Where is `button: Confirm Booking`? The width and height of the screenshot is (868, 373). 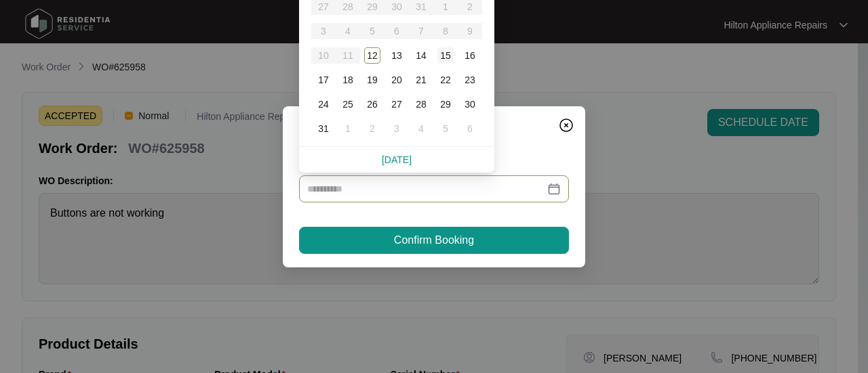
button: Confirm Booking is located at coordinates (434, 241).